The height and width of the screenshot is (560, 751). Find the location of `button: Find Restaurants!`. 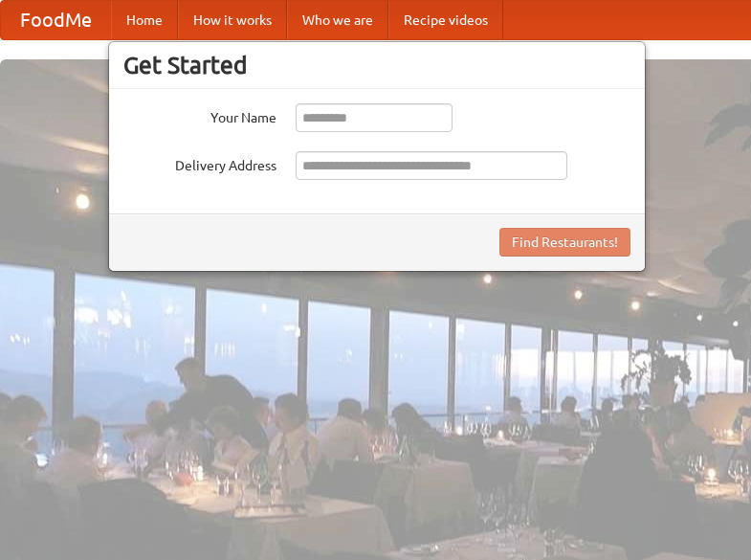

button: Find Restaurants! is located at coordinates (564, 242).